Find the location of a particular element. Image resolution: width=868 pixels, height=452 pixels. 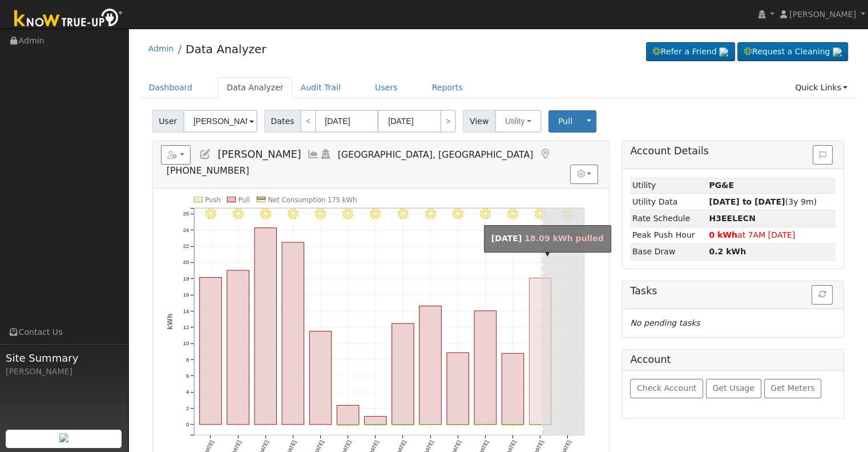

span: Site Summary is located at coordinates (64, 358).